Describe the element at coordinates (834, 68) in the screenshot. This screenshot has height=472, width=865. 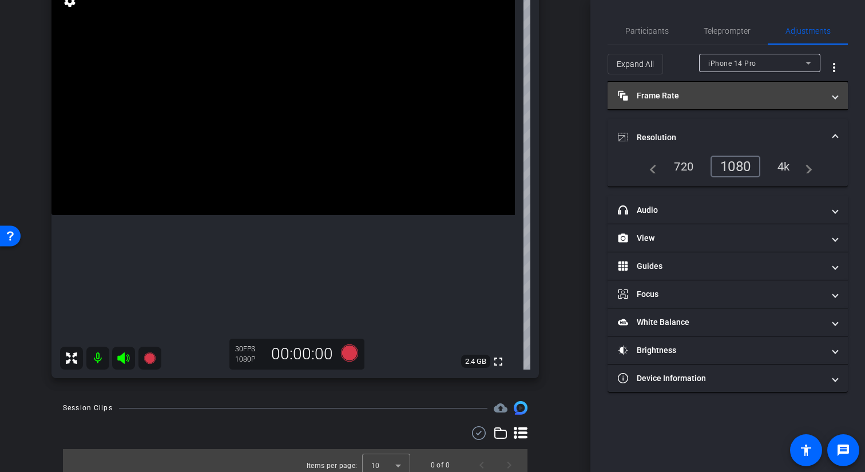
I see `button: More Options for Adjustments Panel` at that location.